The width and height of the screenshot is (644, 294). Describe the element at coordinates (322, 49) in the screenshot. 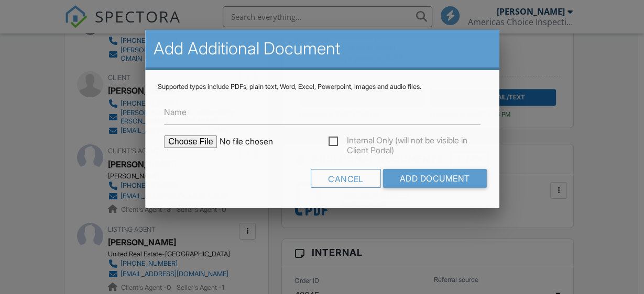

I see `h2: Add Additional Document` at that location.